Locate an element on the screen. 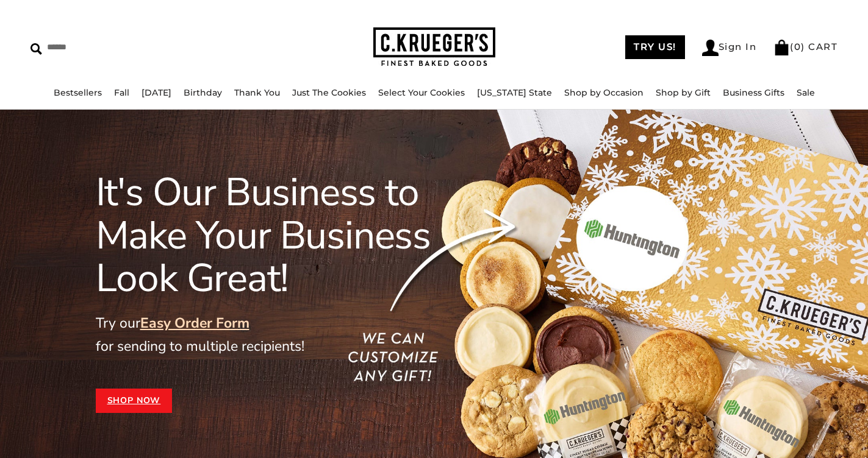  p: Try our for sending to multiple recipients! is located at coordinates (290, 335).